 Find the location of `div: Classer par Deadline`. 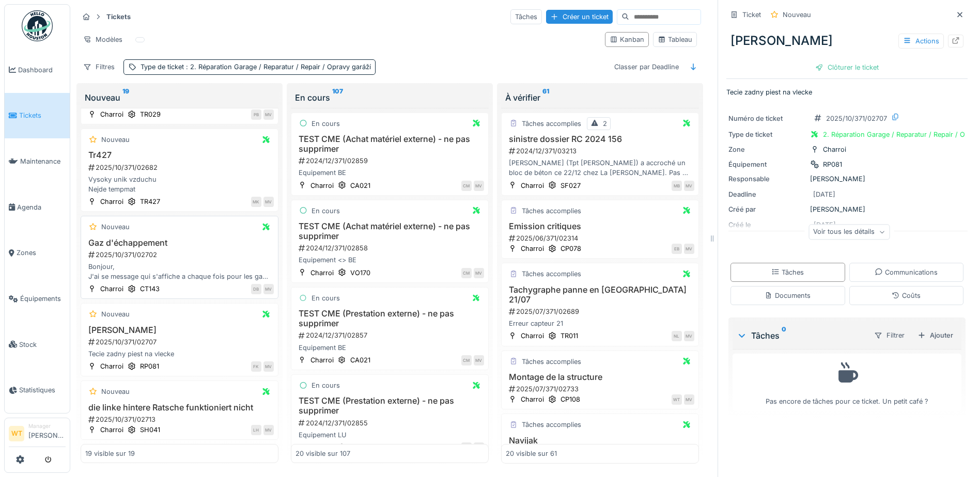

div: Classer par Deadline is located at coordinates (646, 67).